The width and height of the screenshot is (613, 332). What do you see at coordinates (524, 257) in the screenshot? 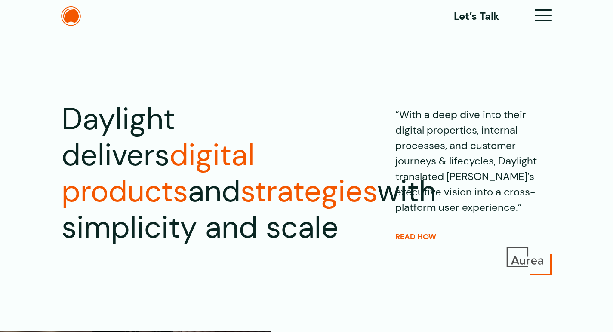
I see `img: Aurea Logo` at bounding box center [524, 257].